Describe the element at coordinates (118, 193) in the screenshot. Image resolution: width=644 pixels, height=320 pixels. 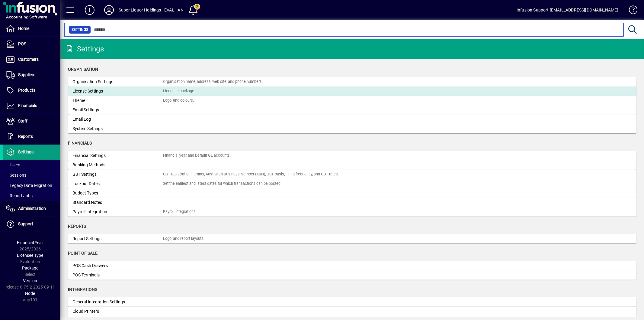
I see `div: Budget Types` at that location.